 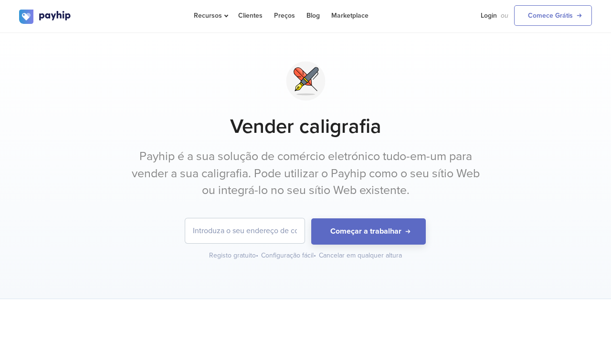 I want to click on button: Começar a trabalhar, so click(x=368, y=231).